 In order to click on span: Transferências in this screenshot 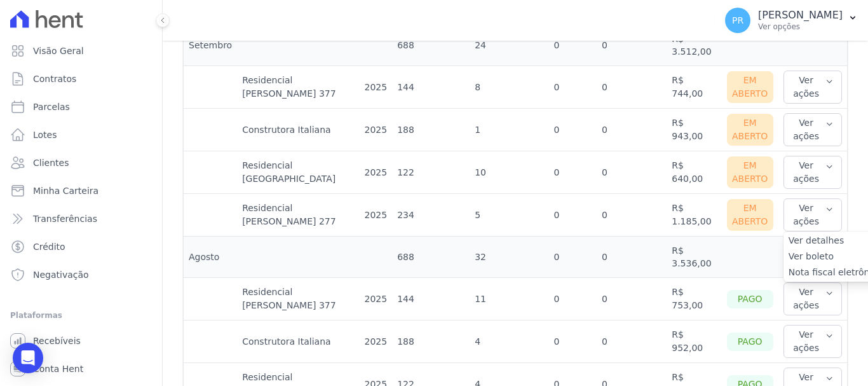, I will do `click(65, 219)`.